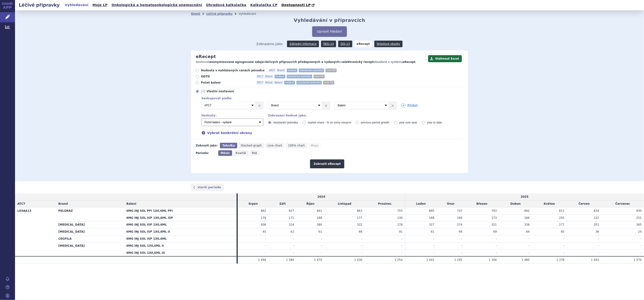 This screenshot has height=300, width=644. Describe the element at coordinates (408, 122) in the screenshot. I see `span: year over year` at that location.